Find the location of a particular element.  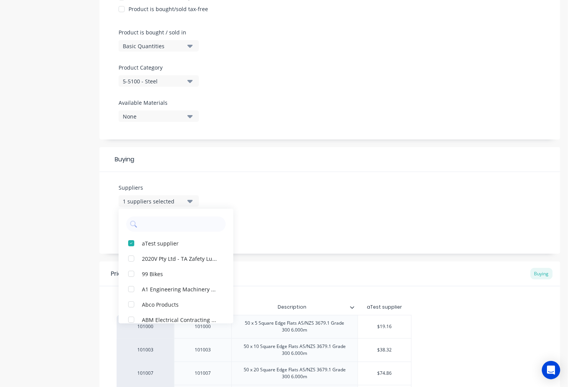

div: 1 suppliers selected is located at coordinates (153, 201).